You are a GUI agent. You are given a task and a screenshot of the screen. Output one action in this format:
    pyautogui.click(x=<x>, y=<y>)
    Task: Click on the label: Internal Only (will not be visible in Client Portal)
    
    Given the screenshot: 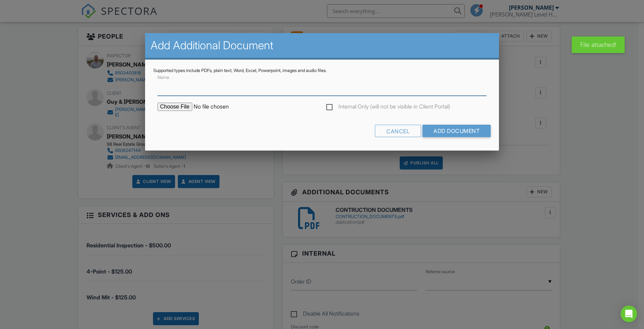 What is the action you would take?
    pyautogui.click(x=388, y=107)
    